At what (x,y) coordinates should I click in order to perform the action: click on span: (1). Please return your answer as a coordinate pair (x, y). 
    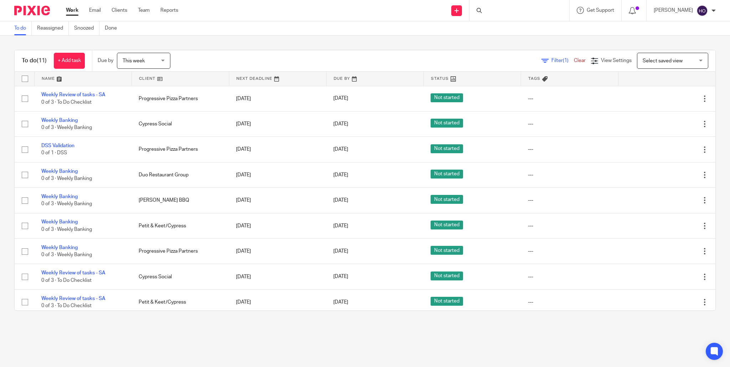
    Looking at the image, I should click on (565, 61).